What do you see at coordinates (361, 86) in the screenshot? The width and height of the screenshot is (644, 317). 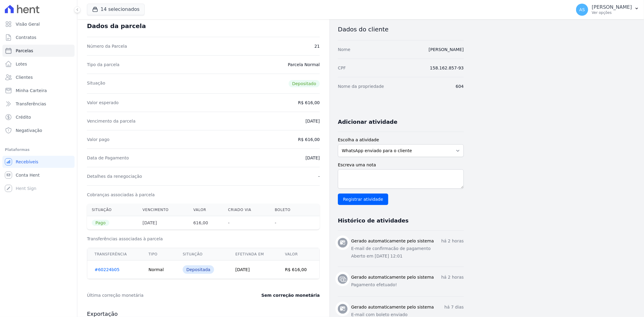 I see `dt: Nome da propriedade` at bounding box center [361, 86].